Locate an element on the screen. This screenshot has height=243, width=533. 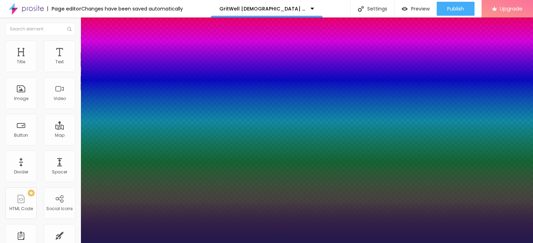
input: Search element is located at coordinates (40, 29).